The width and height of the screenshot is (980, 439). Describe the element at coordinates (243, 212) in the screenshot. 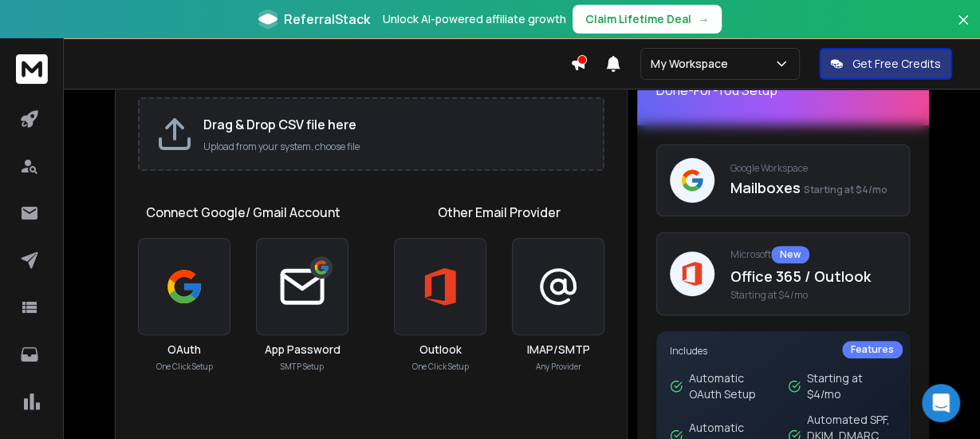

I see `h1: Connect Google/ Gmail Account` at that location.